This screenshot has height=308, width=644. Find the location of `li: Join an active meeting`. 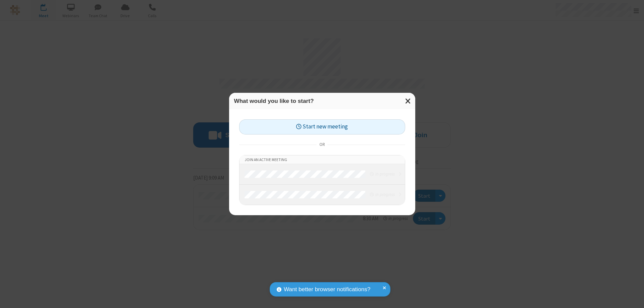

li: Join an active meeting is located at coordinates (322, 160).